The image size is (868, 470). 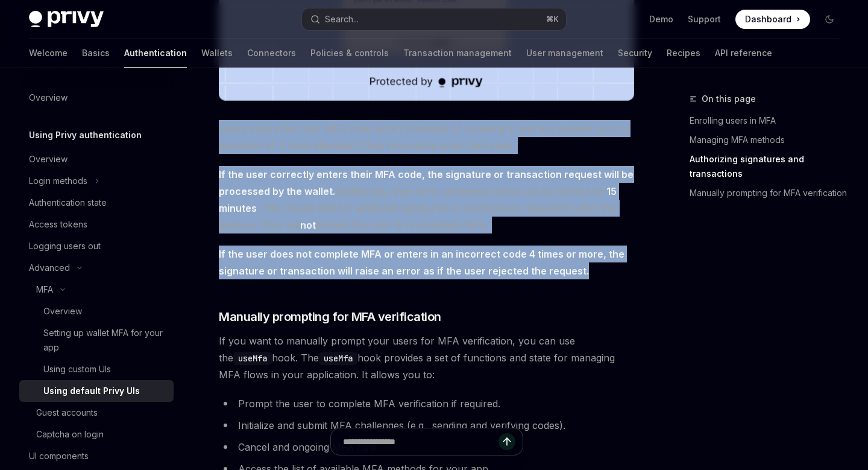 What do you see at coordinates (308, 225) in the screenshot?
I see `strong: not` at bounding box center [308, 225].